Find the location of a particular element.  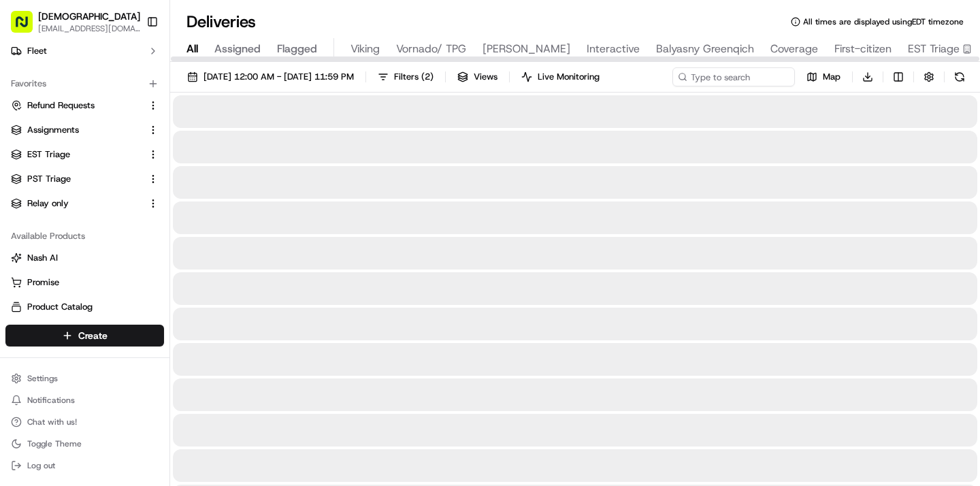

button: See all is located at coordinates (229, 183).